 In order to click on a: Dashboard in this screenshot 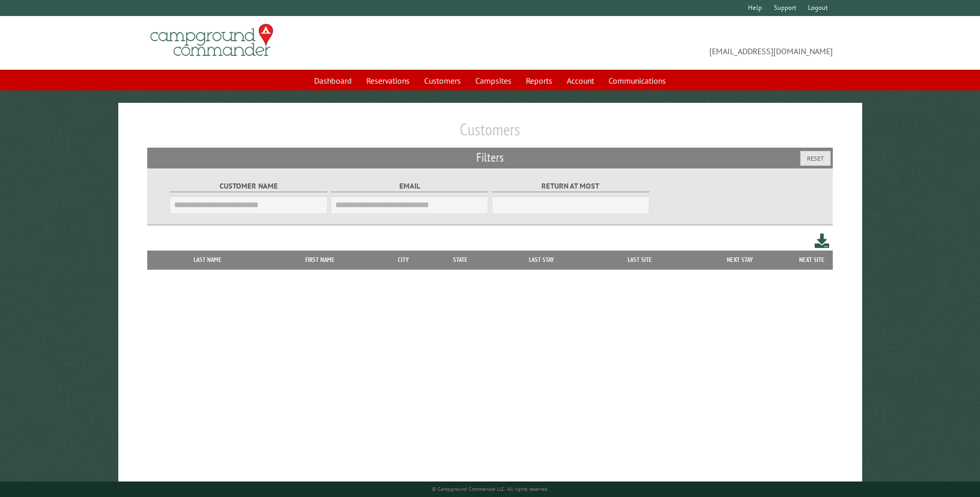, I will do `click(333, 80)`.